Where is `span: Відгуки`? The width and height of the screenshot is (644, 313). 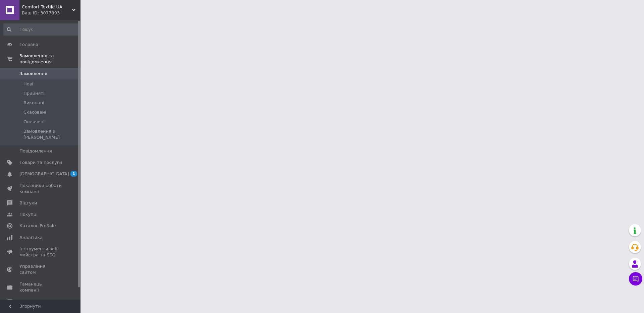 span: Відгуки is located at coordinates (28, 203).